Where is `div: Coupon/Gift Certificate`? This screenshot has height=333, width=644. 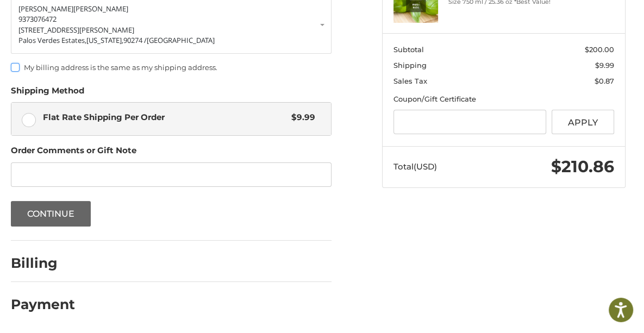
div: Coupon/Gift Certificate is located at coordinates (504, 100).